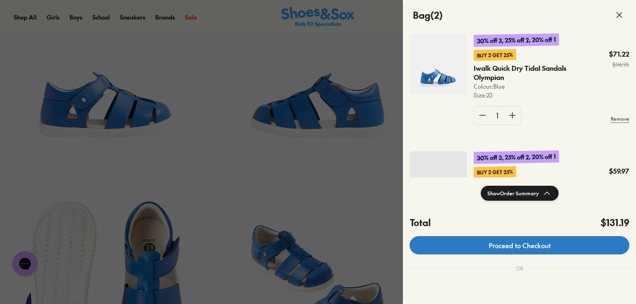 This screenshot has height=304, width=636. Describe the element at coordinates (524, 73) in the screenshot. I see `p: Iwalk Quick Dry Tidal Sandals Olympian` at that location.